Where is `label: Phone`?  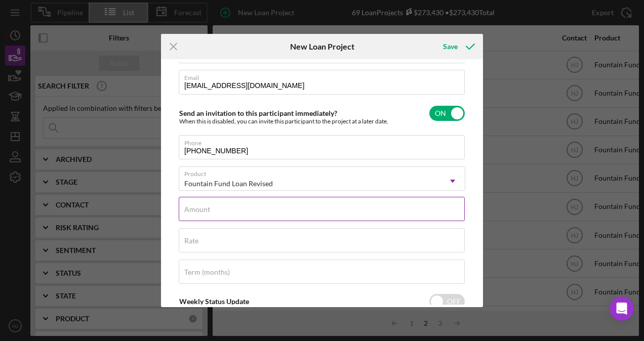 label: Phone is located at coordinates (324, 141).